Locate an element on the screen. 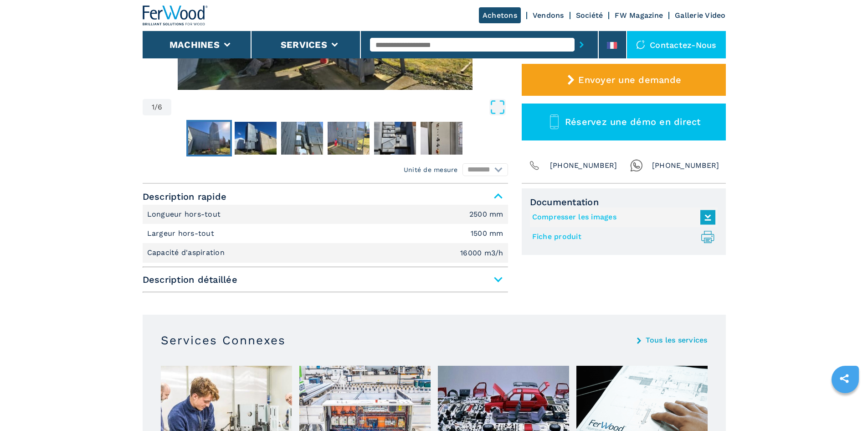 The image size is (868, 431). button: Envoyer une demande is located at coordinates (624, 80).